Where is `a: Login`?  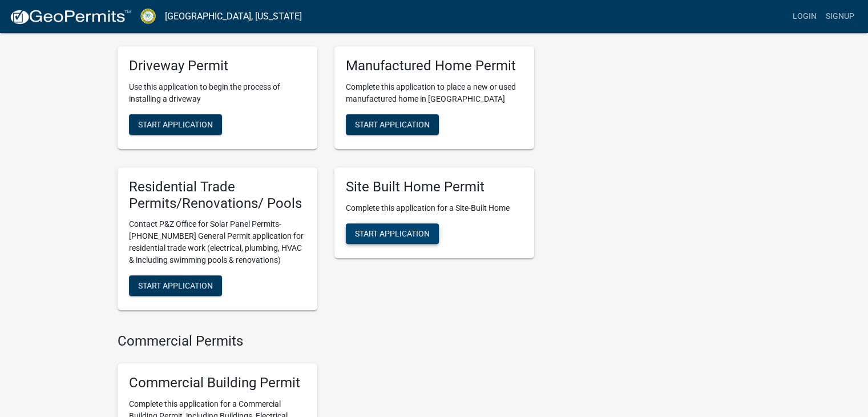
a: Login is located at coordinates (804, 17).